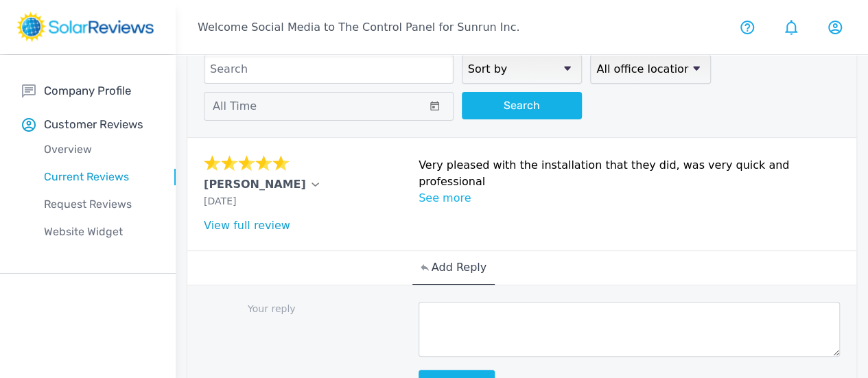 The image size is (868, 378). What do you see at coordinates (99, 204) in the screenshot?
I see `a: Request Reviews` at bounding box center [99, 204].